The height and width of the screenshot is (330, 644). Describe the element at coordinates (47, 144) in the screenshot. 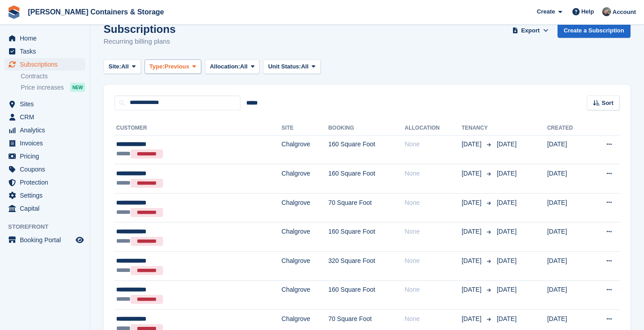

I see `span: Invoices` at that location.